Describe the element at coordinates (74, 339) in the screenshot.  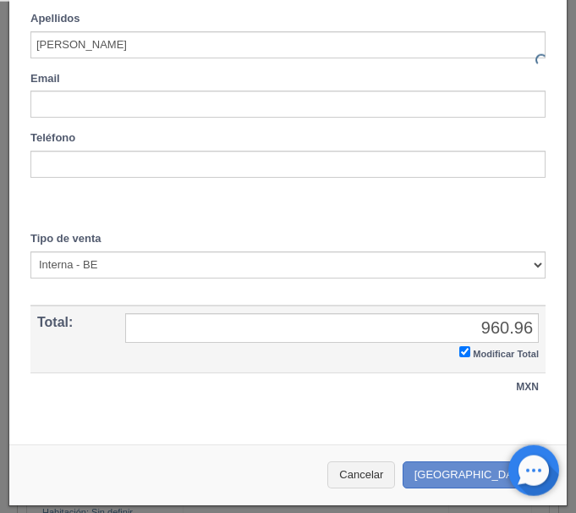
I see `th: Total:` at that location.